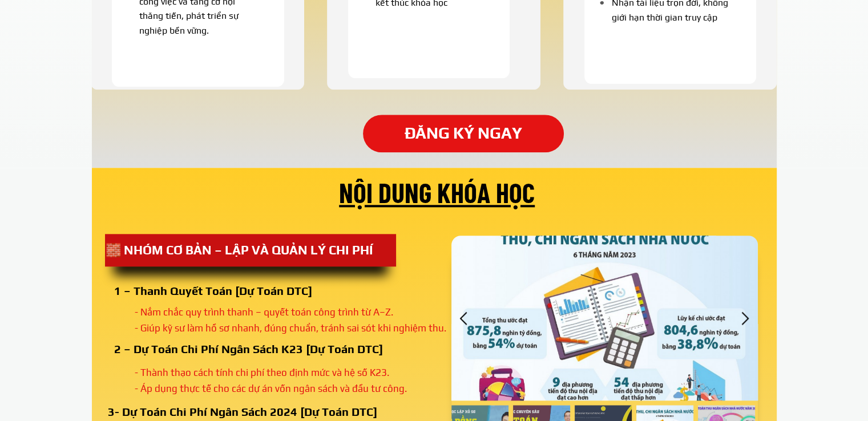  I want to click on div: - Nắm chắc quy trình thanh – quyết toán công trình từ A–Z. - Giúp kỹ sư làm hồ sơ nhanh, đúng chu..., so click(291, 321).